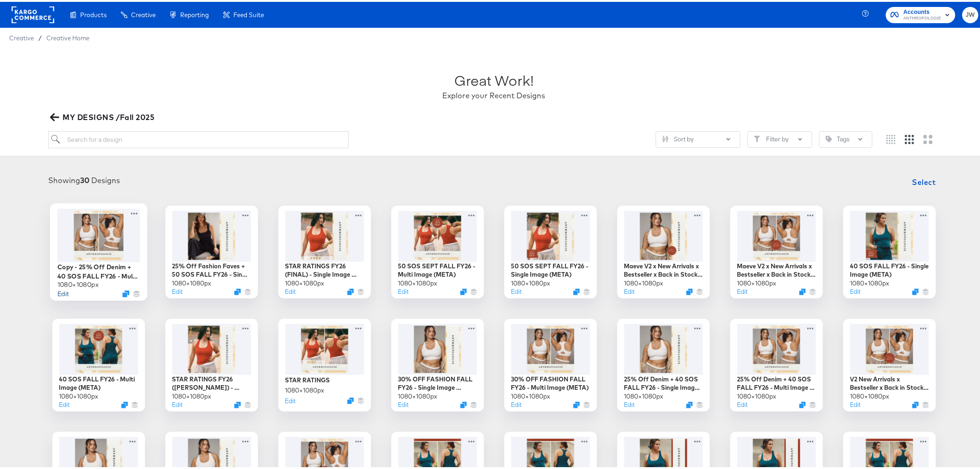  What do you see at coordinates (891, 137) in the screenshot?
I see `svg: Small grid` at bounding box center [891, 137].